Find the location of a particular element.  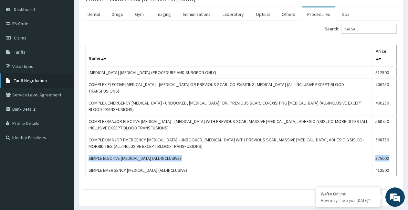

a: Spa is located at coordinates (346, 14).